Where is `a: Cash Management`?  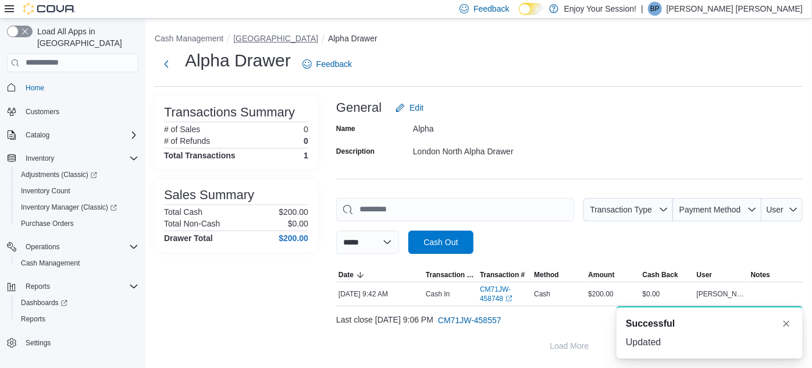
a: Cash Management is located at coordinates (50, 263).